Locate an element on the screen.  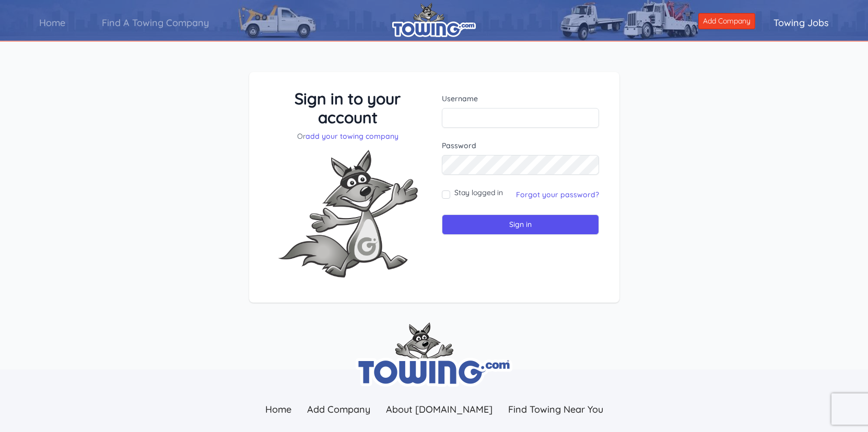
label: Password is located at coordinates (520, 146).